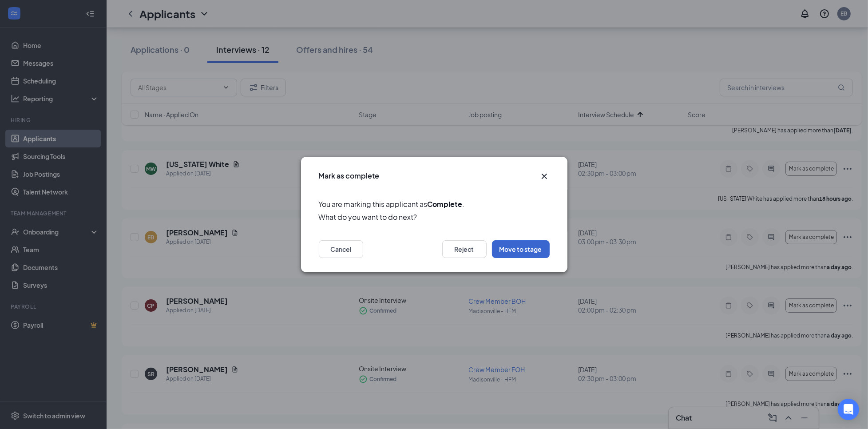  I want to click on button: Close, so click(544, 176).